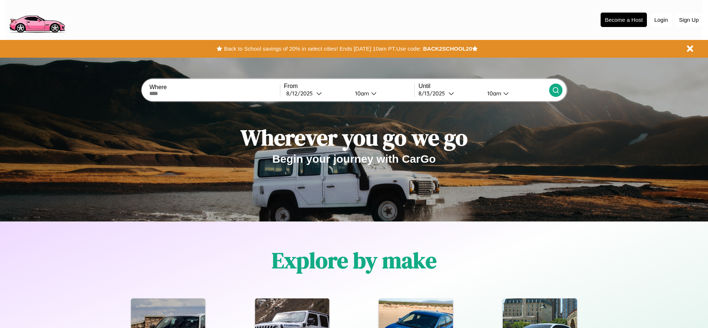 The height and width of the screenshot is (328, 708). Describe the element at coordinates (37, 19) in the screenshot. I see `img: logo` at that location.